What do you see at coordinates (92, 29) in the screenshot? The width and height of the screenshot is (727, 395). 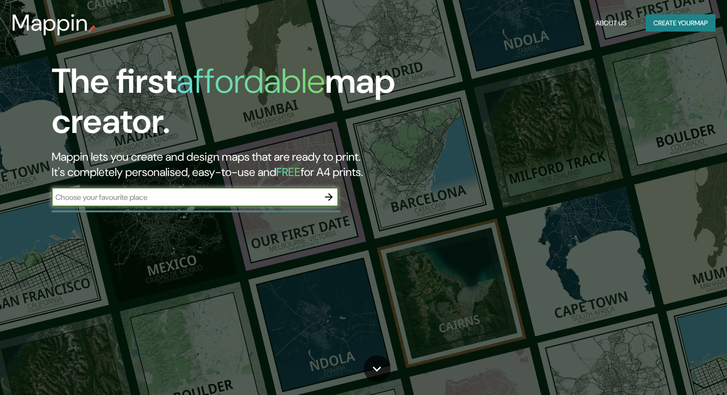 I see `img: mappin-pin` at bounding box center [92, 29].